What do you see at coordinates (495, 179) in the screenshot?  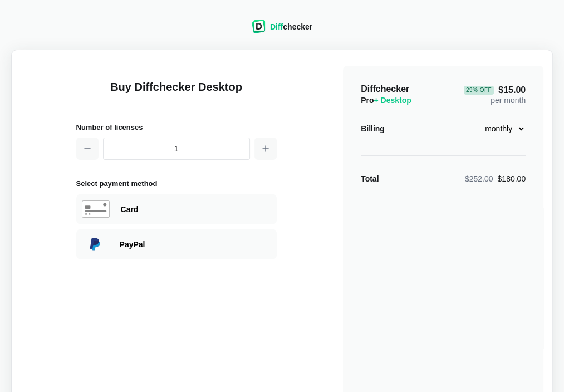 I see `div: $180.00` at bounding box center [495, 179].